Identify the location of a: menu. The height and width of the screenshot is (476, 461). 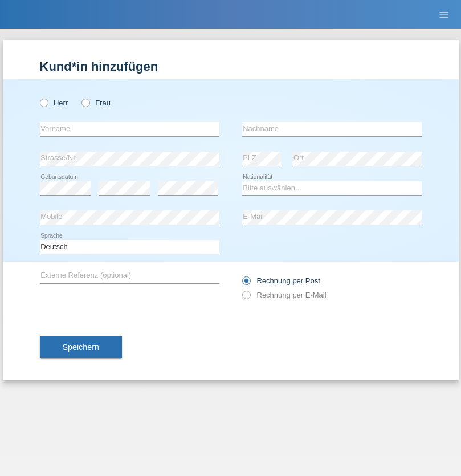
(444, 14).